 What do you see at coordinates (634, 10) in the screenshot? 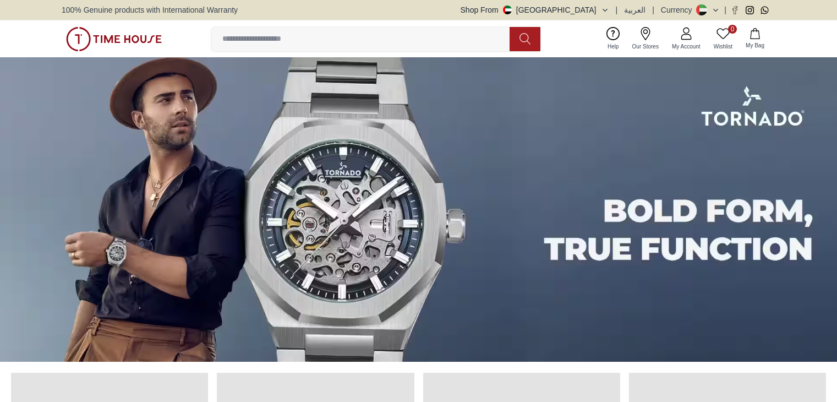
I see `button: العربية` at bounding box center [634, 10].